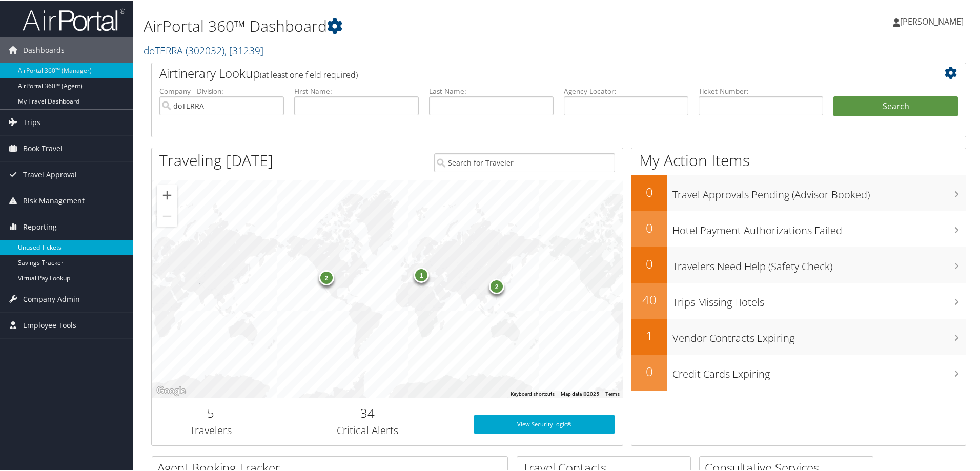 This screenshot has height=471, width=980. I want to click on label: Agency Locator:, so click(626, 90).